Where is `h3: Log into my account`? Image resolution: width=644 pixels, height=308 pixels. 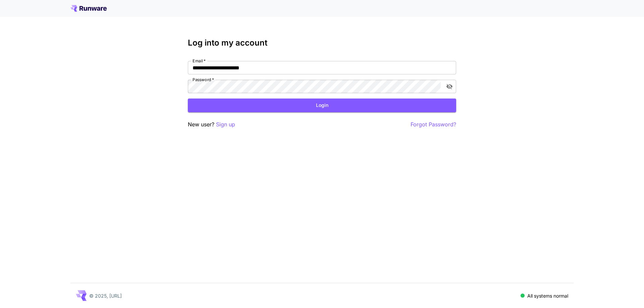 h3: Log into my account is located at coordinates (322, 43).